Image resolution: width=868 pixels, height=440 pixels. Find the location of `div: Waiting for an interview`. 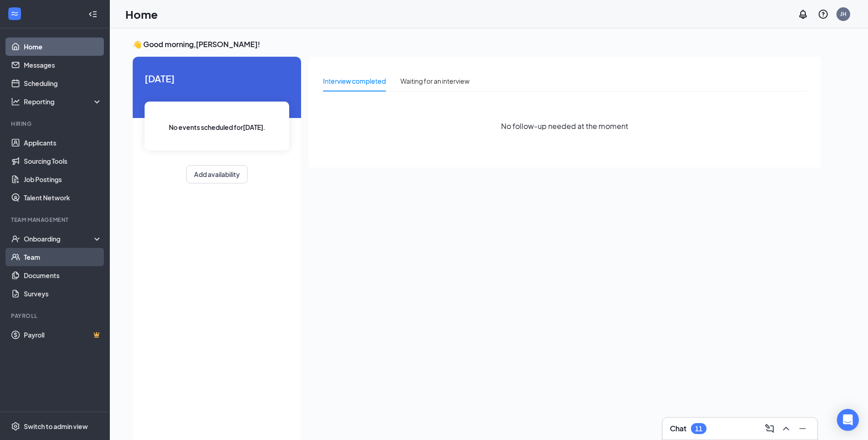

div: Waiting for an interview is located at coordinates (434, 81).